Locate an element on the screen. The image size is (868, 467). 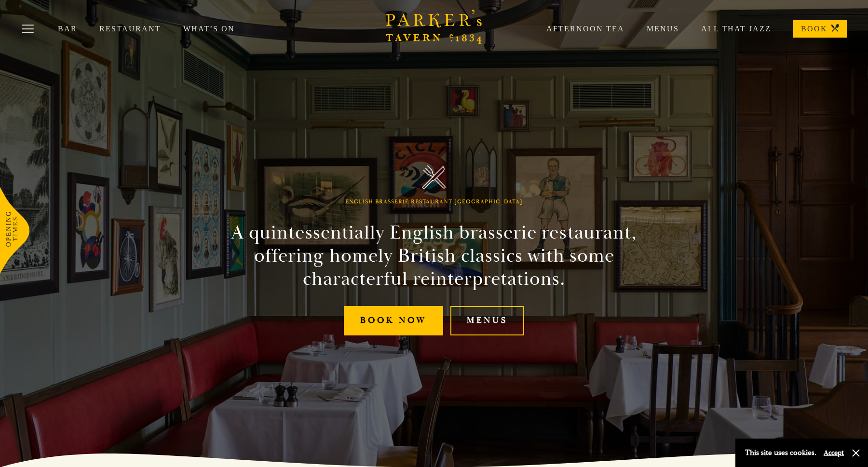
button: Close and accept is located at coordinates (856, 453).